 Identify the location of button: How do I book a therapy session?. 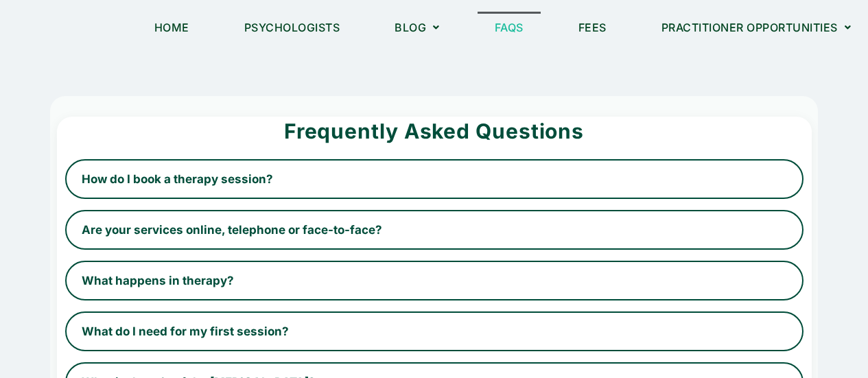
(434, 179).